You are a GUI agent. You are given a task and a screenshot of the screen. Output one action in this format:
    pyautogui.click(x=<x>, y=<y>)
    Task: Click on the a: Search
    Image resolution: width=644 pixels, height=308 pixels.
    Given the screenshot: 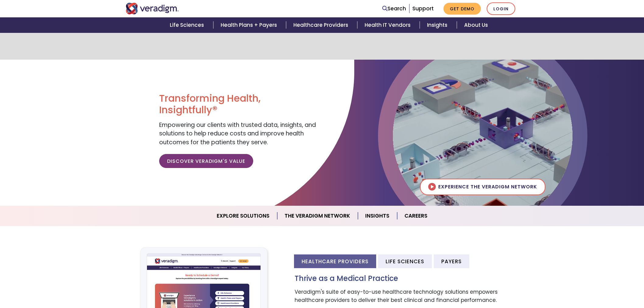 What is the action you would take?
    pyautogui.click(x=394, y=9)
    